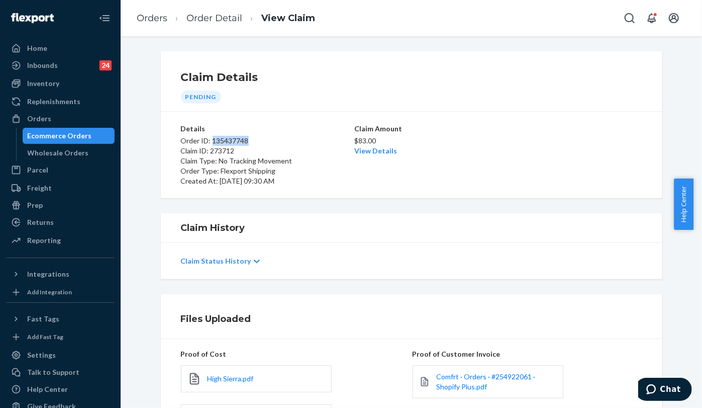 The image size is (702, 408). Describe the element at coordinates (48, 274) in the screenshot. I see `div: Integrations` at that location.